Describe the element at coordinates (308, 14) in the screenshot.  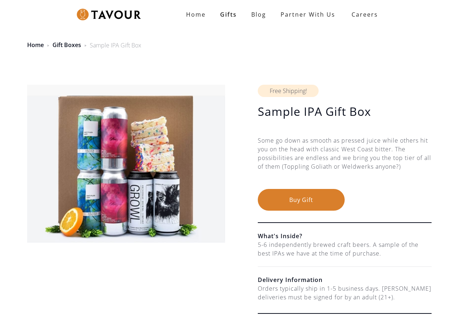
I see `a: partner with us` at that location.